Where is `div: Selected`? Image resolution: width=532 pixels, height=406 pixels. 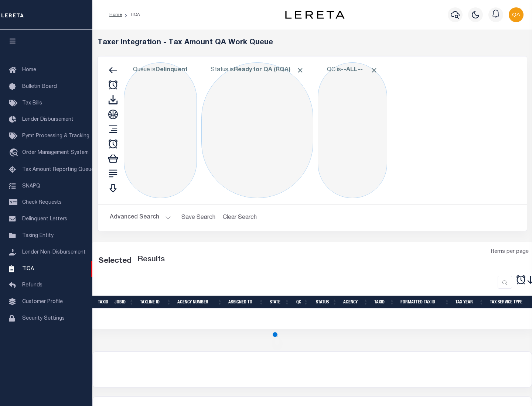 div: Selected is located at coordinates (115, 261).